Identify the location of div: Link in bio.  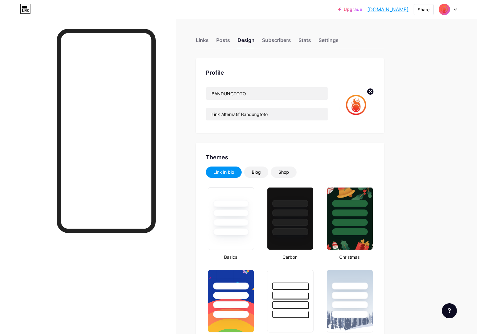
(224, 172).